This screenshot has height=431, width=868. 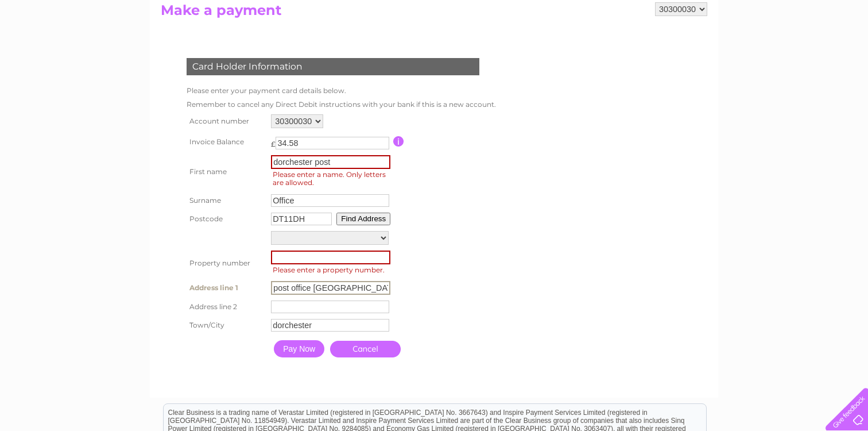 What do you see at coordinates (226, 141) in the screenshot?
I see `th: Invoice Balance` at bounding box center [226, 141].